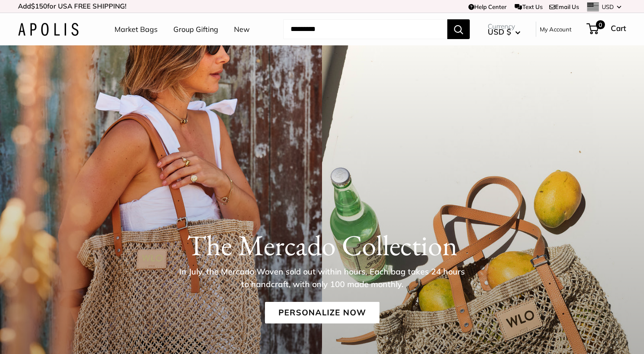 This screenshot has height=354, width=644. I want to click on a: My Account, so click(555, 29).